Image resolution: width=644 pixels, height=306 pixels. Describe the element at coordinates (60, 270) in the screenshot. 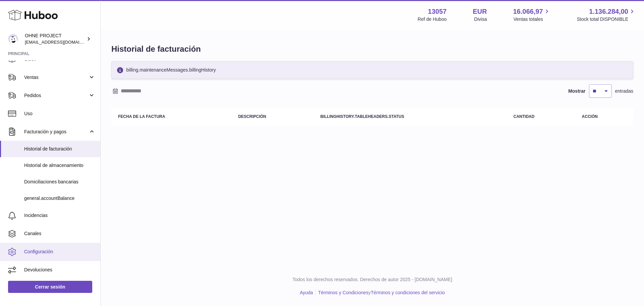

I see `span: Devoluciones` at that location.